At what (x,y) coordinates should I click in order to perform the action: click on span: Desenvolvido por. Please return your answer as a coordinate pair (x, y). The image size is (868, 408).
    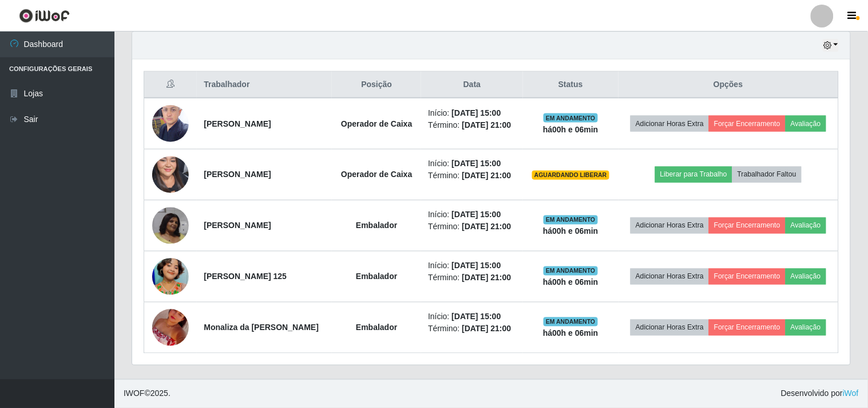
    Looking at the image, I should click on (820, 394).